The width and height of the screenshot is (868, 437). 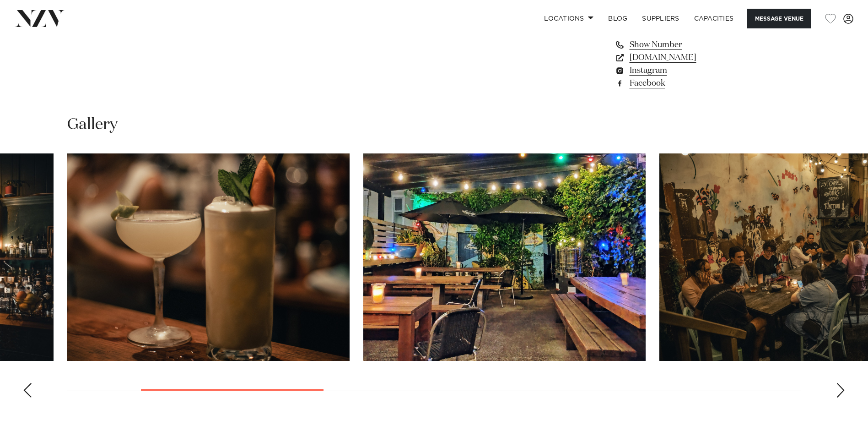 What do you see at coordinates (92, 124) in the screenshot?
I see `h2: Gallery` at bounding box center [92, 124].